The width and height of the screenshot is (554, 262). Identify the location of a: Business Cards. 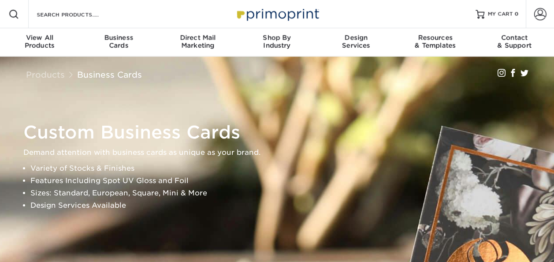
(109, 74).